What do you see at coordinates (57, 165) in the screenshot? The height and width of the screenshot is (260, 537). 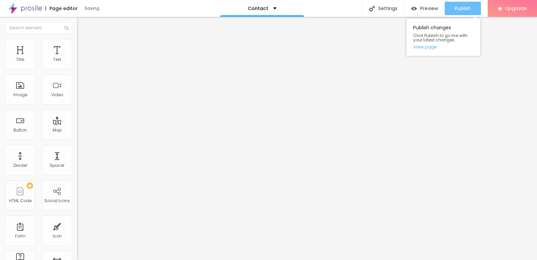 I see `div: Spacer` at bounding box center [57, 165].